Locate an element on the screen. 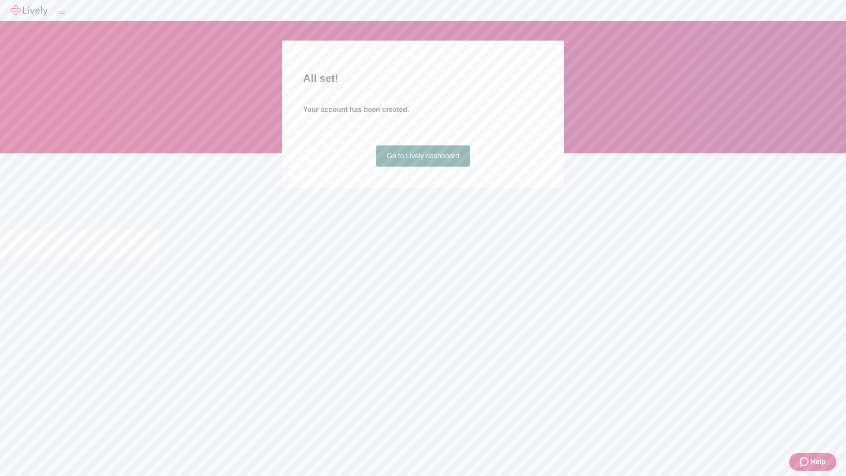 The image size is (846, 476). h4: Your account has been created. is located at coordinates (423, 110).